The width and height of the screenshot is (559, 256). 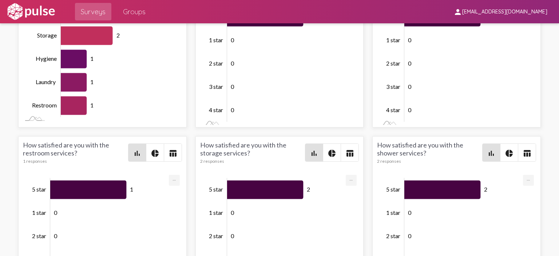 What do you see at coordinates (47, 35) in the screenshot?
I see `tspan: Storage` at bounding box center [47, 35].